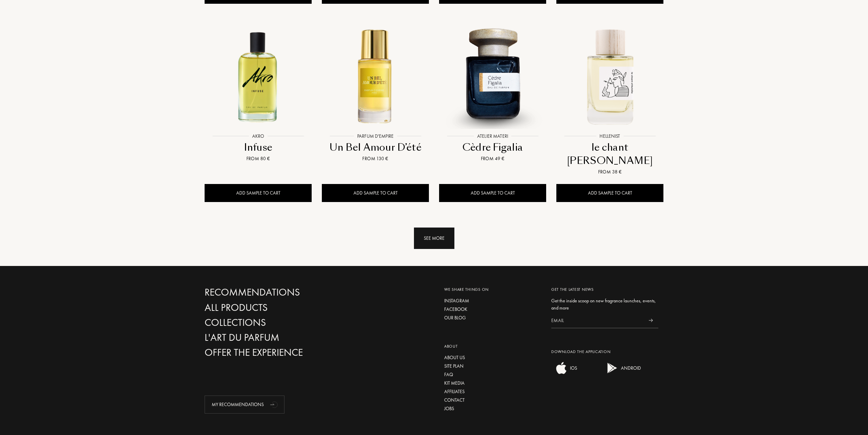 Image resolution: width=868 pixels, height=435 pixels. What do you see at coordinates (605, 305) in the screenshot?
I see `div: Get the inside scoop on new fragrance launches, events, and more` at bounding box center [605, 305].